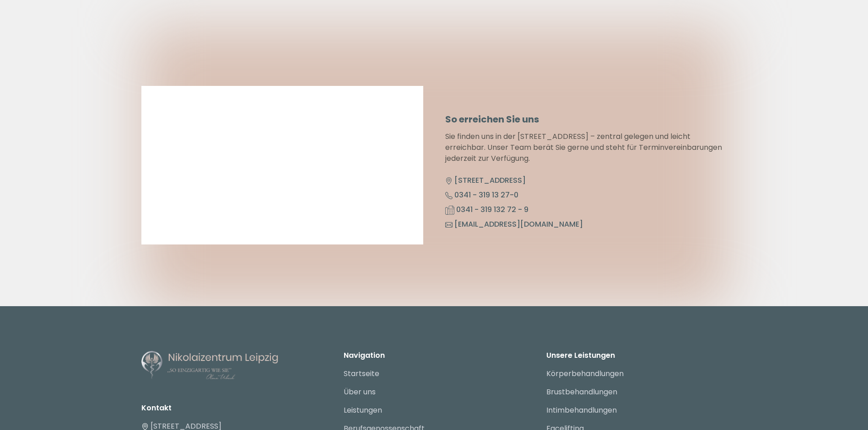 The image size is (868, 430). What do you see at coordinates (636, 356) in the screenshot?
I see `p: Unsere Leistungen` at bounding box center [636, 356].